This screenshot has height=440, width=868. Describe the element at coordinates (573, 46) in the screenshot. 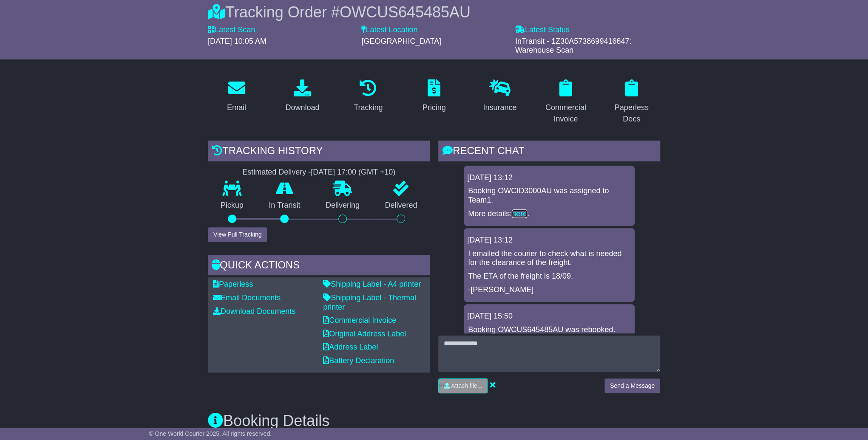

I see `span: InTransit - 1Z30A5738699416647: Warehouse Scan` at that location.